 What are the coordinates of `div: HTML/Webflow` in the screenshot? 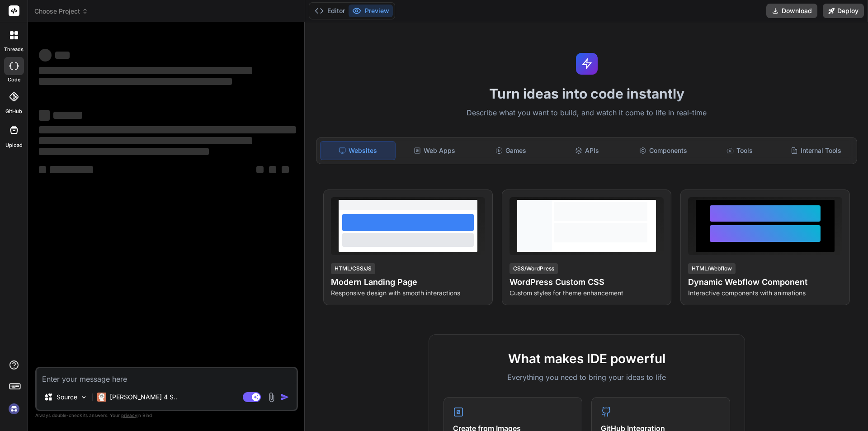 It's located at (712, 269).